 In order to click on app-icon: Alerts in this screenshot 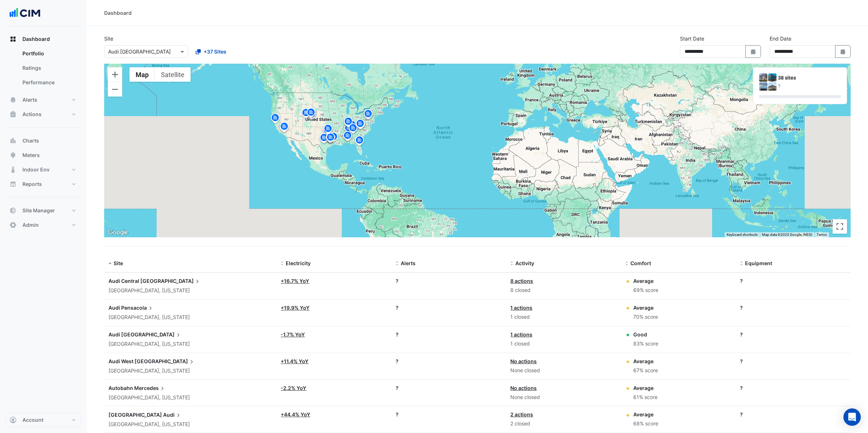, I will do `click(13, 100)`.